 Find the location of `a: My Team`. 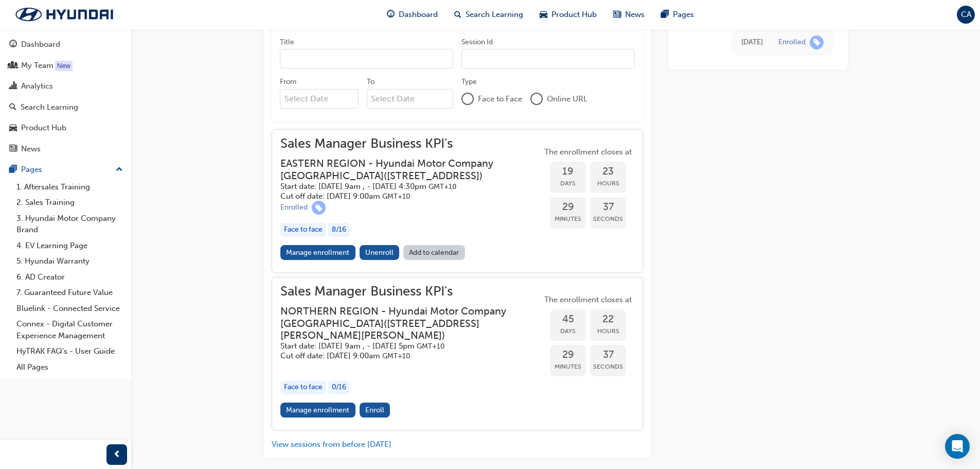

a: My Team is located at coordinates (65, 65).